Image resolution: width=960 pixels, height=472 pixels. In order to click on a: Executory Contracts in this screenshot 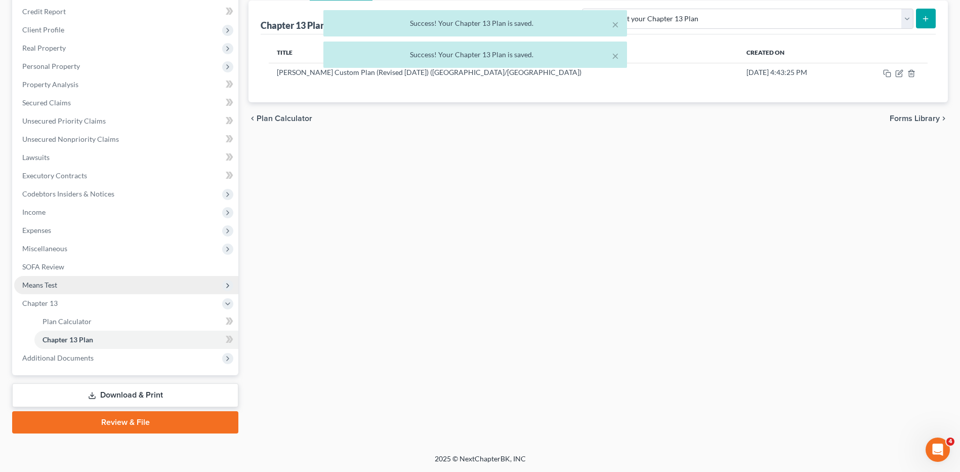, I will do `click(126, 176)`.